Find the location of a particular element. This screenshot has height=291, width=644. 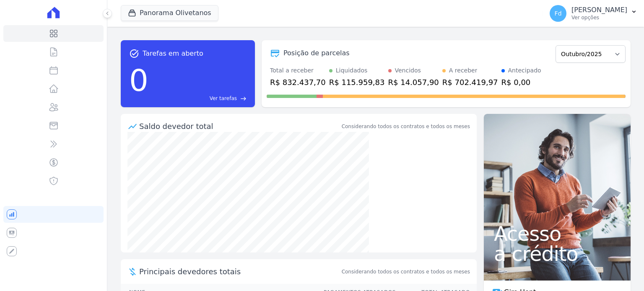

span: Acesso is located at coordinates (557, 234).